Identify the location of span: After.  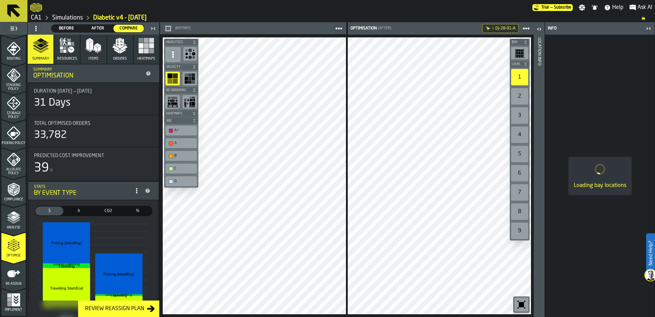
(98, 28).